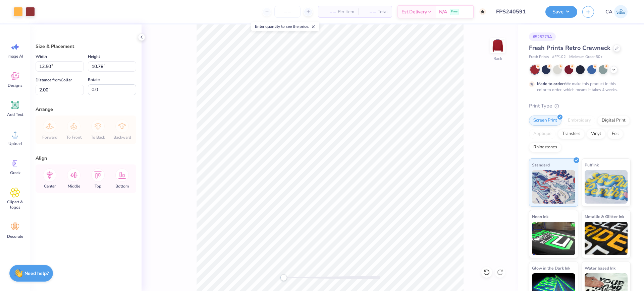  What do you see at coordinates (545, 121) in the screenshot?
I see `div: Screen Print` at bounding box center [545, 121].